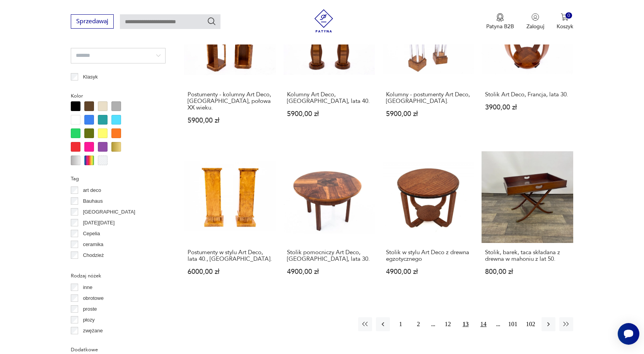  I want to click on p: Rodzaj nóżek, so click(118, 276).